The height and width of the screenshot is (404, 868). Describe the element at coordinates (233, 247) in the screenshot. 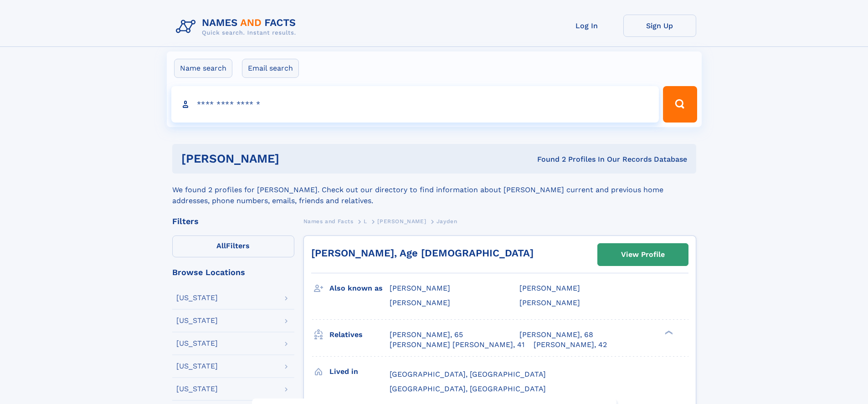

I see `label: Filters` at that location.